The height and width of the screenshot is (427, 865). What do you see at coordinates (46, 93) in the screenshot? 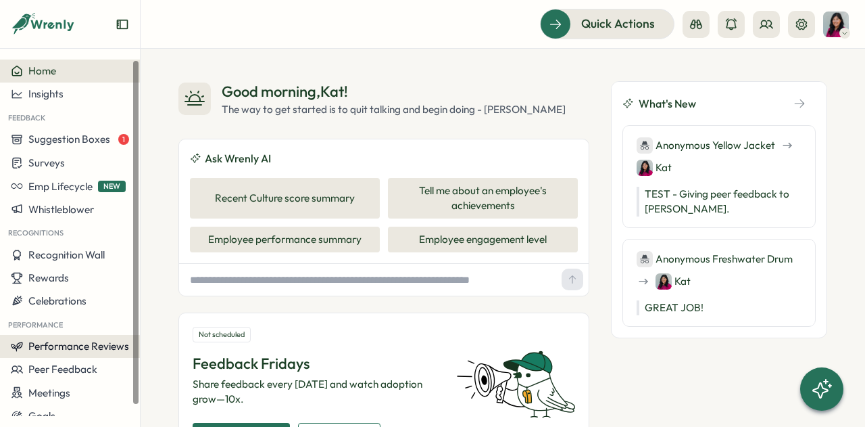
I see `span: Insights` at bounding box center [46, 93].